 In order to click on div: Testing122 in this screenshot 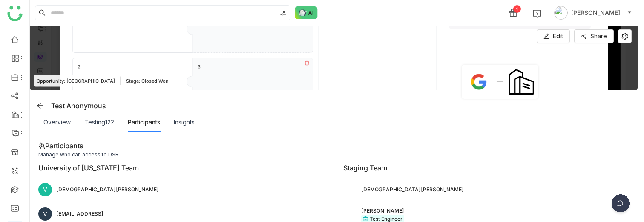, I will do `click(100, 122)`.